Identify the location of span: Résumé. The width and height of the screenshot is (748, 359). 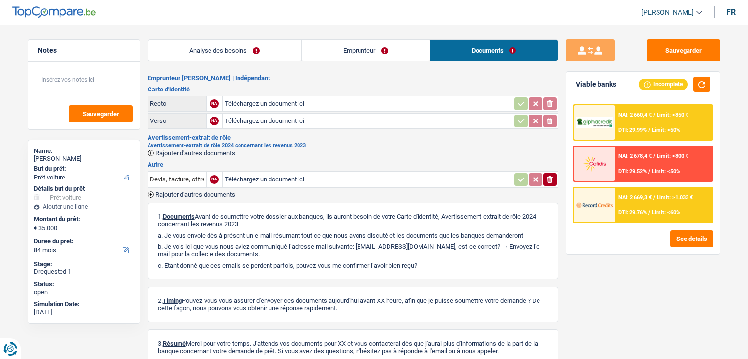
(174, 343).